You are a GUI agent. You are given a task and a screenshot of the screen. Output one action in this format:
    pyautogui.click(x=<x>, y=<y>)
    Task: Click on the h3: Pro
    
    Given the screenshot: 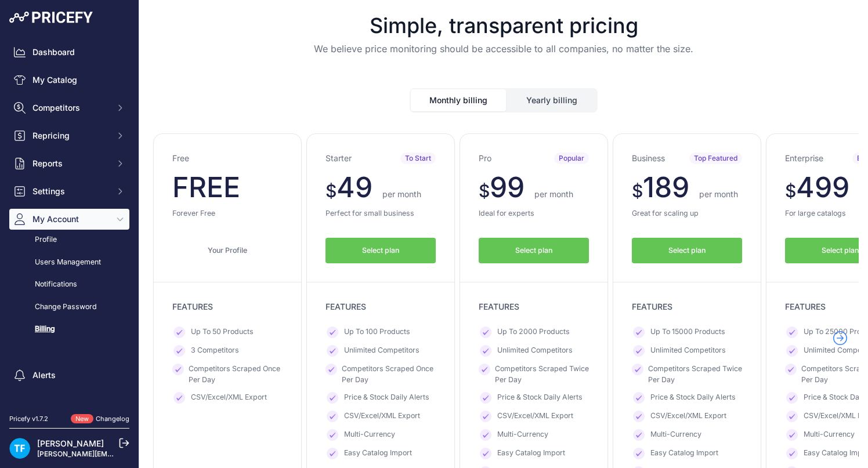 What is the action you would take?
    pyautogui.click(x=486, y=158)
    